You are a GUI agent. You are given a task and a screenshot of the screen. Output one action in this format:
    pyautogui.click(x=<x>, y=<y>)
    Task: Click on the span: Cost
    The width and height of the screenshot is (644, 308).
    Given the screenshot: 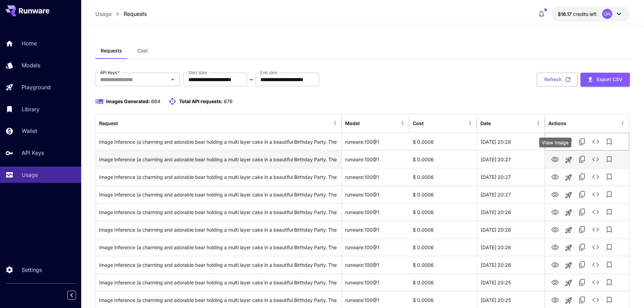 What is the action you would take?
    pyautogui.click(x=142, y=50)
    